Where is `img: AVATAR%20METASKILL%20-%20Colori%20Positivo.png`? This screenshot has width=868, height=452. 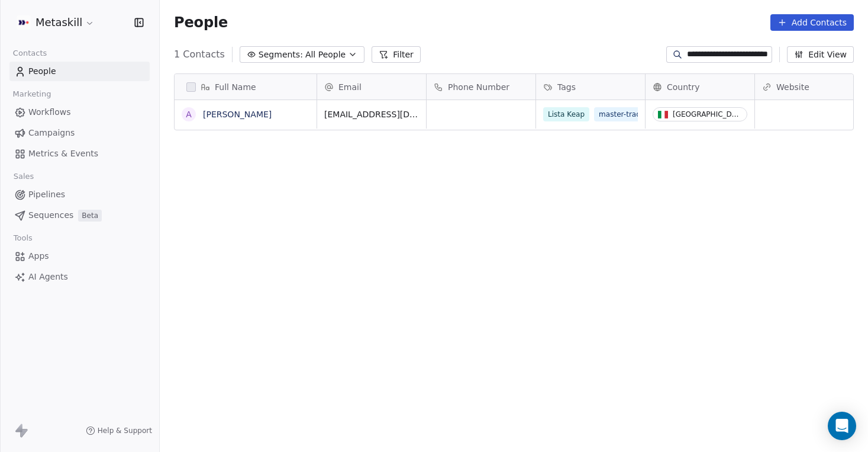
img: AVATAR%20METASKILL%20-%20Colori%20Positivo.png is located at coordinates (24, 23).